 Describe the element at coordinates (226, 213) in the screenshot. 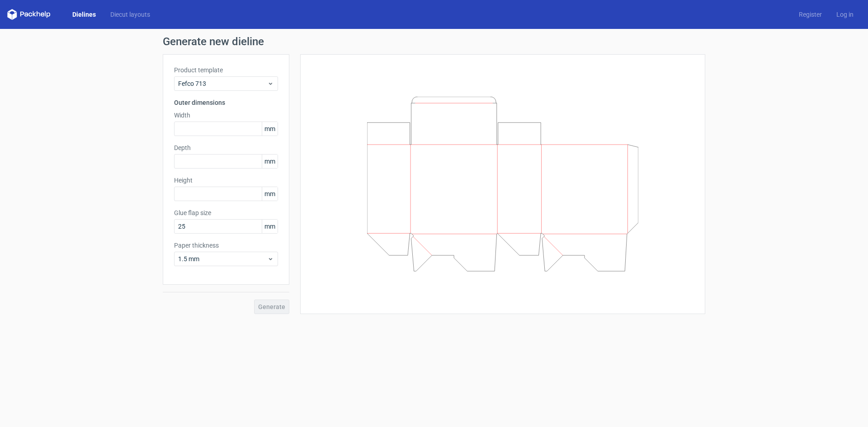

I see `label: Glue flap size` at that location.